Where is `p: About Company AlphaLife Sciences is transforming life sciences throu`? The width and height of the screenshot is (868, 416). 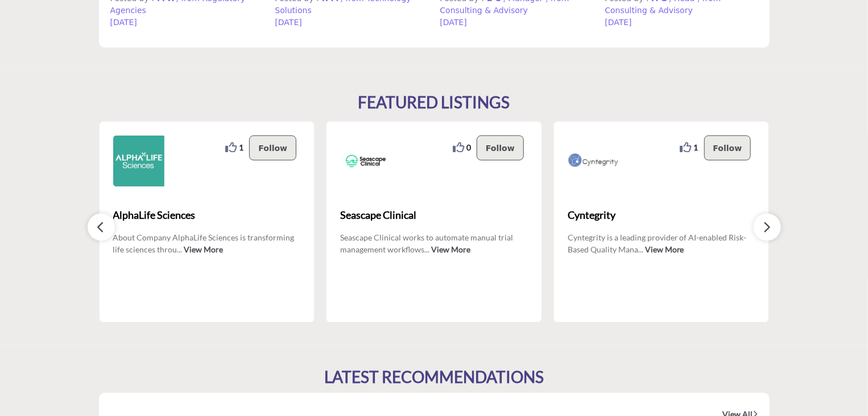 p: About Company AlphaLife Sciences is transforming life sciences throu is located at coordinates (207, 243).